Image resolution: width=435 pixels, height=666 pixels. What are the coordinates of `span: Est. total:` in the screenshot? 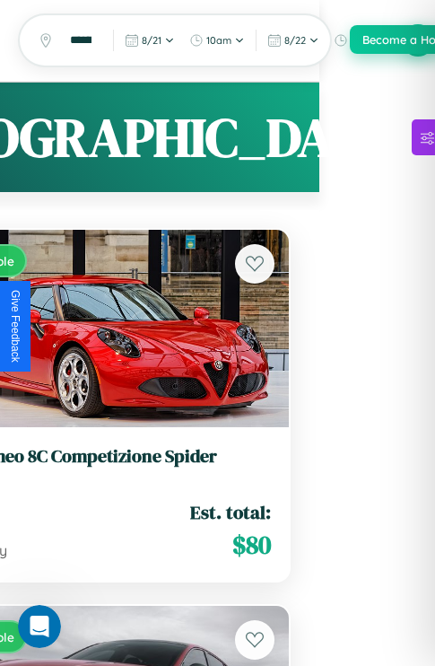 It's located at (231, 511).